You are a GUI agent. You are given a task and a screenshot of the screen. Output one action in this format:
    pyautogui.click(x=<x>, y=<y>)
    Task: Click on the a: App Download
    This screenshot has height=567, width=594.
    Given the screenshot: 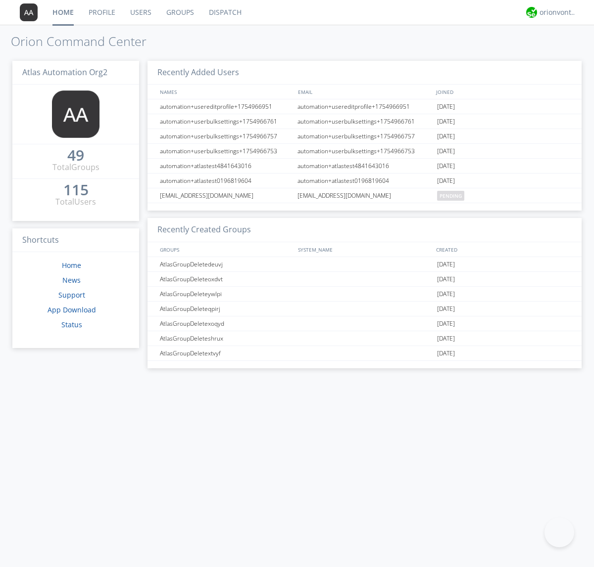 What is the action you would take?
    pyautogui.click(x=72, y=310)
    